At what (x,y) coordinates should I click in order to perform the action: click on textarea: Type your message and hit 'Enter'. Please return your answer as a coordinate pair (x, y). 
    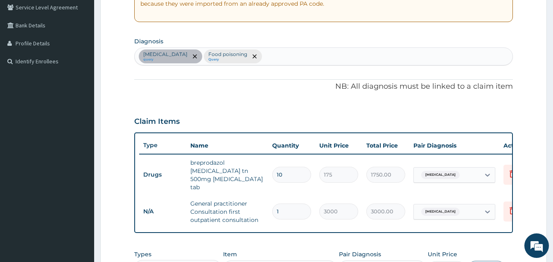
    Looking at the image, I should click on (80, 189).